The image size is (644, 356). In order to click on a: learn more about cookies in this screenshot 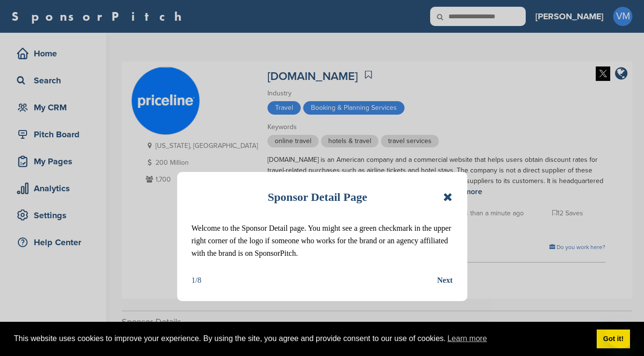, I will do `click(467, 339)`.